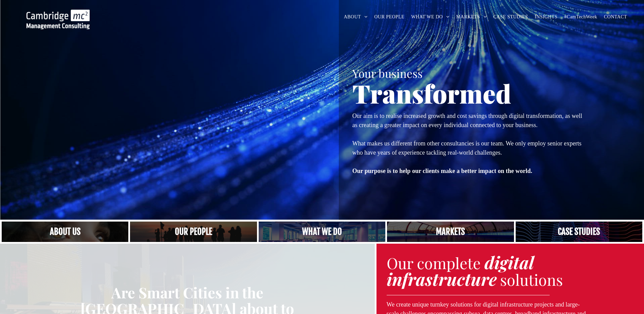  Describe the element at coordinates (356, 17) in the screenshot. I see `a: ABOUT` at that location.